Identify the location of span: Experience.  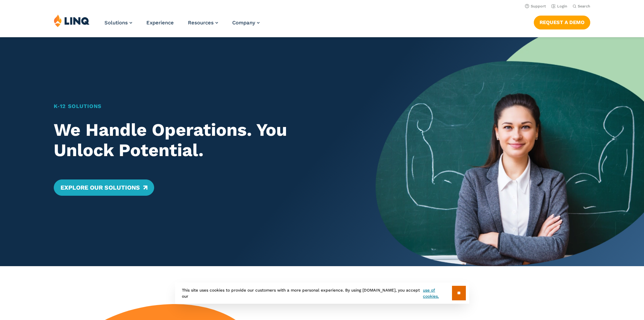
(160, 23).